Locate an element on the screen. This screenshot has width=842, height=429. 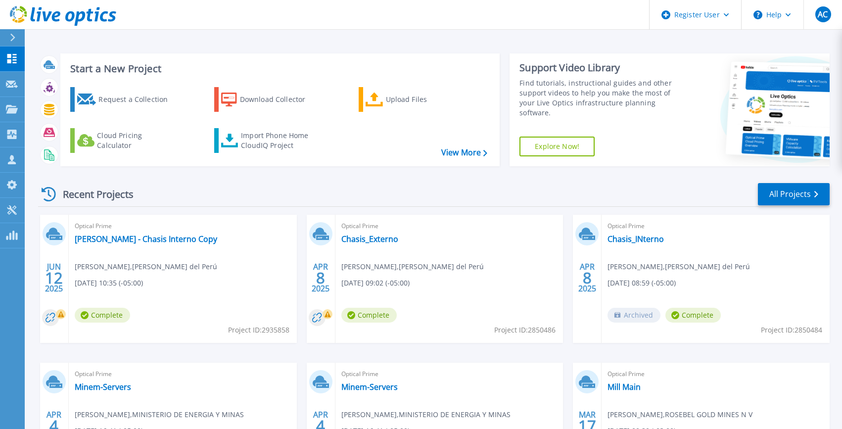
a: Download Collector is located at coordinates (269, 99).